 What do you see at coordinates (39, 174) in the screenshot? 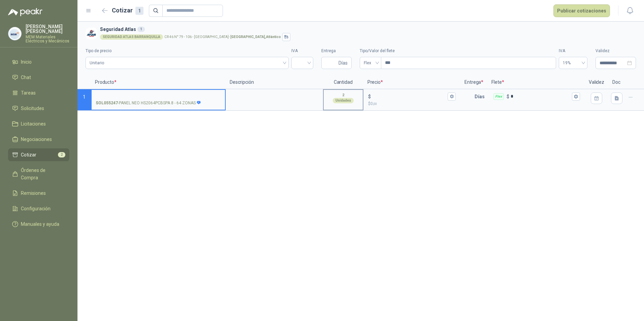
I see `a: Órdenes de Compra` at bounding box center [39, 174].